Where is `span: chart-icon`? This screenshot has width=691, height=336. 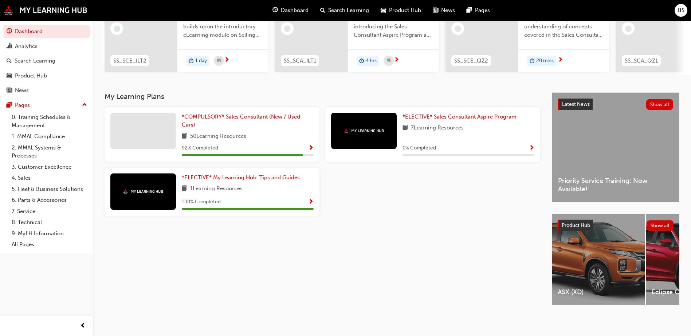 span: chart-icon is located at coordinates (9, 47).